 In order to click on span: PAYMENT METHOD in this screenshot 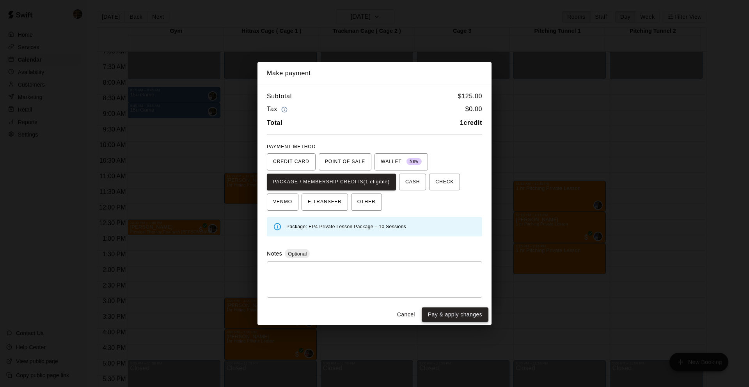, I will do `click(291, 147)`.